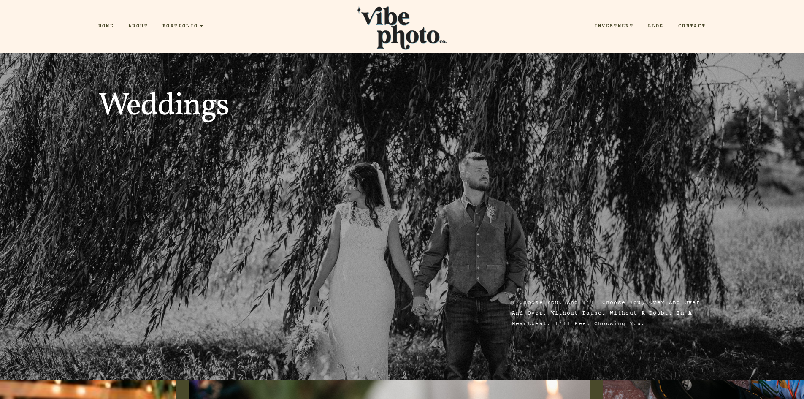 The width and height of the screenshot is (804, 399). I want to click on span: choosing, so click(610, 324).